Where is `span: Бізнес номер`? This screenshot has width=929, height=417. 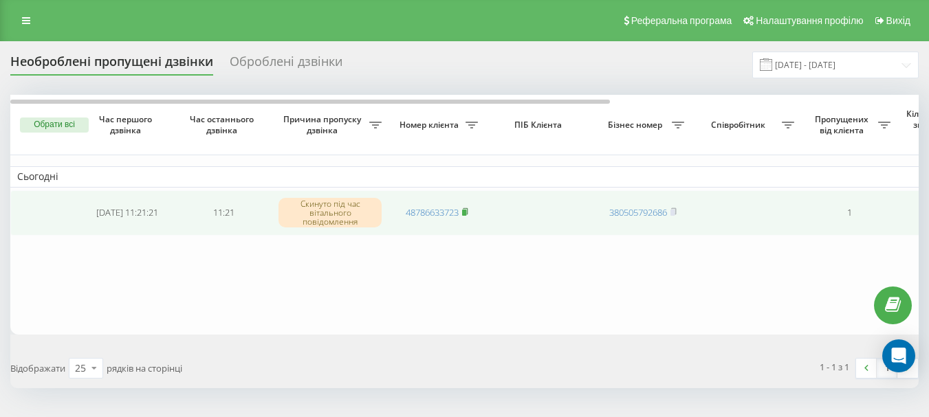
span: Бізнес номер is located at coordinates (637, 125).